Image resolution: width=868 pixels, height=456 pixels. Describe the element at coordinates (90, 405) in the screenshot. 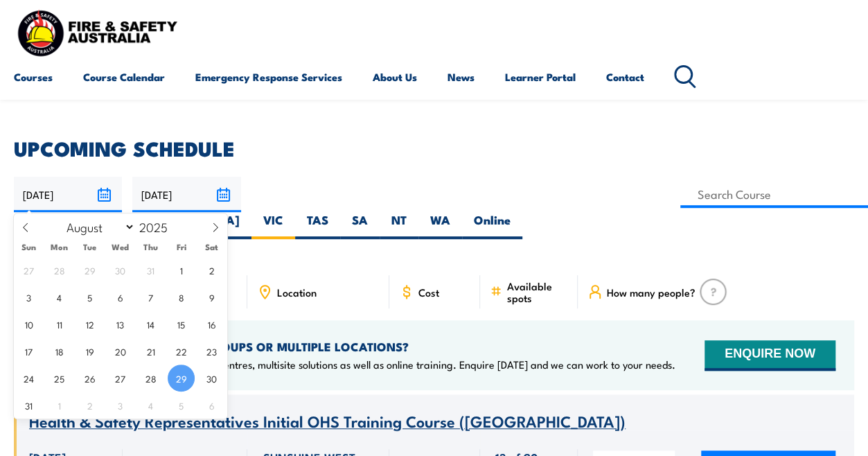

I see `span: September 2, 2025` at that location.